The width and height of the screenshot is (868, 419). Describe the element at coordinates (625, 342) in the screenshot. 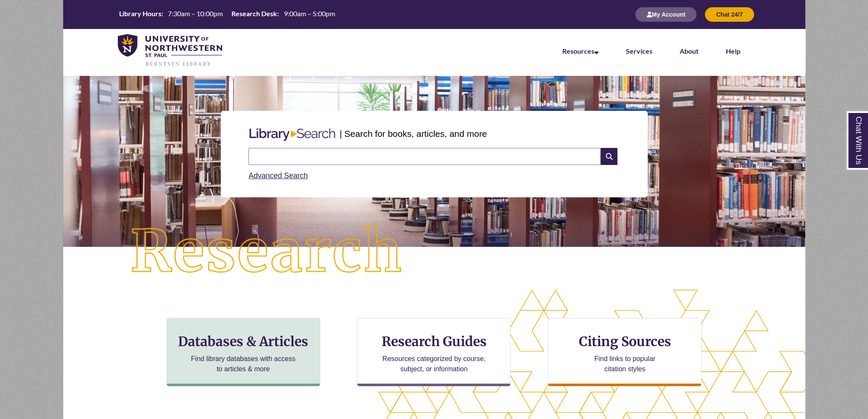

I see `h3: Citing Sources` at that location.